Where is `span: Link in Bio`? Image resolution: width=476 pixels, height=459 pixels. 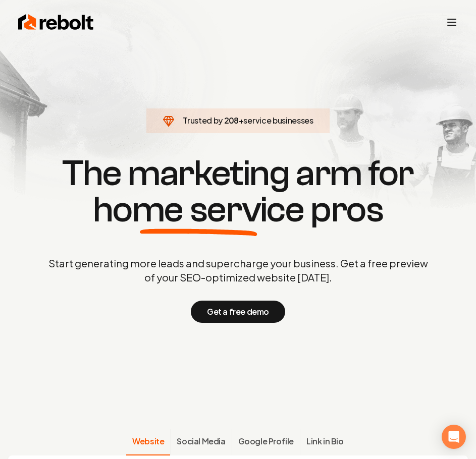
span: Link in Bio is located at coordinates (325, 442).